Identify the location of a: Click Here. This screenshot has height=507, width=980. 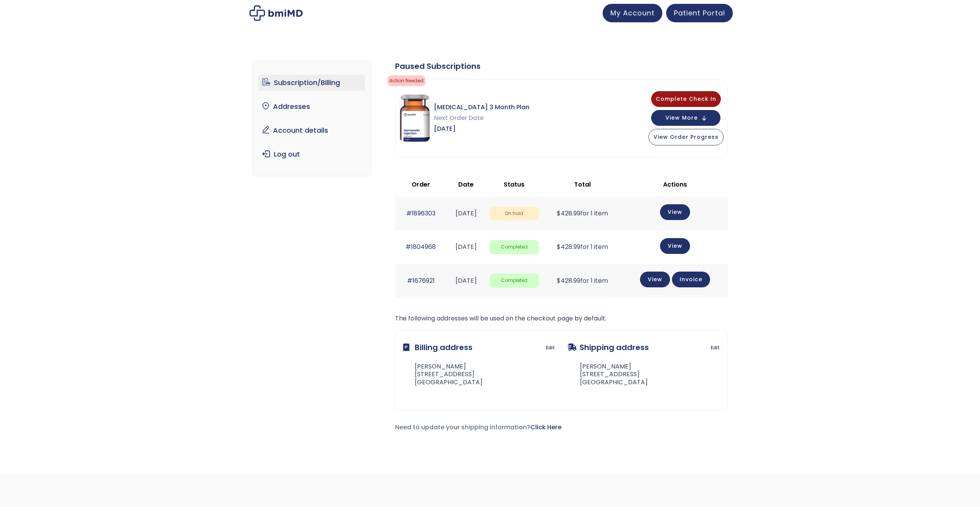
(546, 427).